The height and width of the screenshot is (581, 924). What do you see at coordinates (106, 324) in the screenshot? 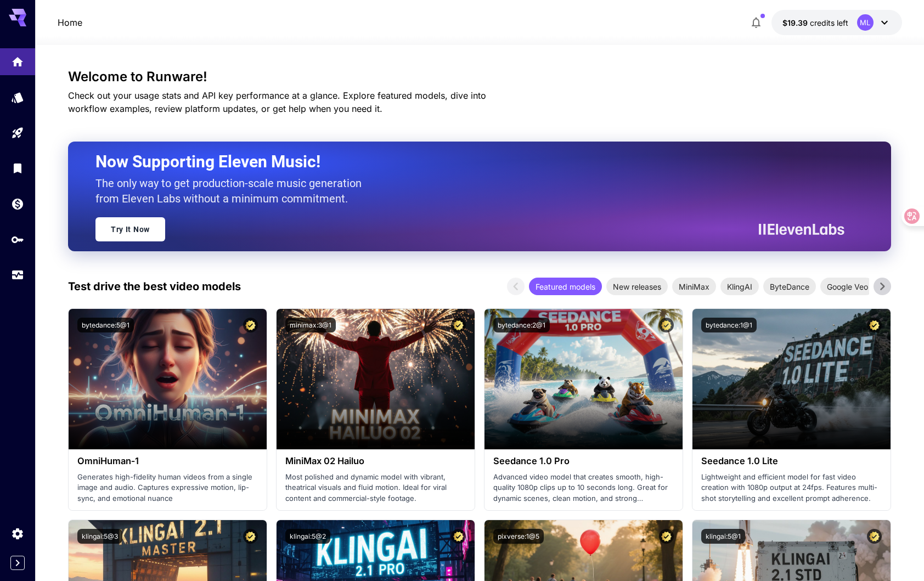
I see `button: bytedance:5@1` at bounding box center [106, 324].